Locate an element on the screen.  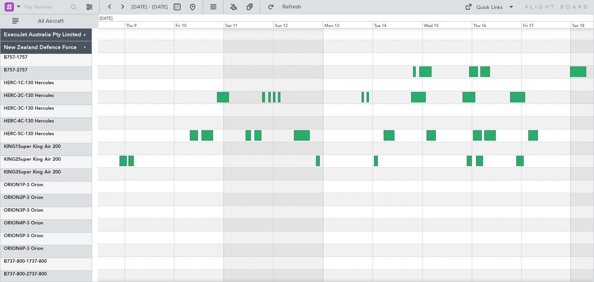
span: ORION1 is located at coordinates (13, 185).